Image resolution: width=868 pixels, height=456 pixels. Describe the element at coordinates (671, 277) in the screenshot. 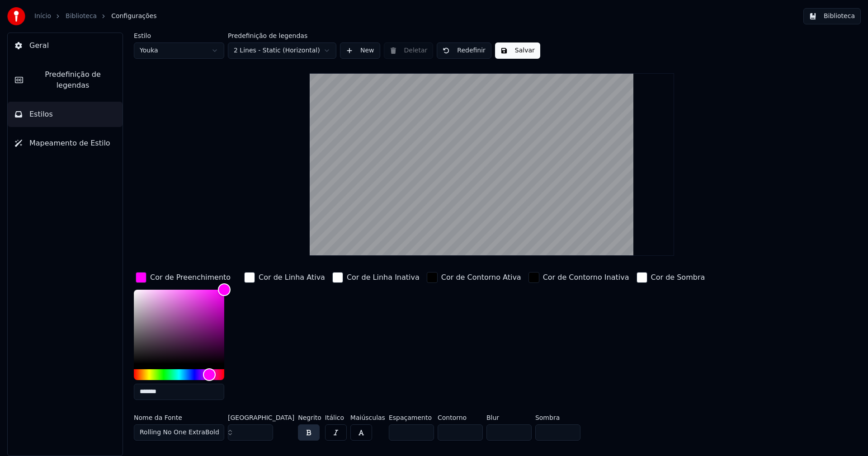

I see `button: Cor de Sombra` at that location.